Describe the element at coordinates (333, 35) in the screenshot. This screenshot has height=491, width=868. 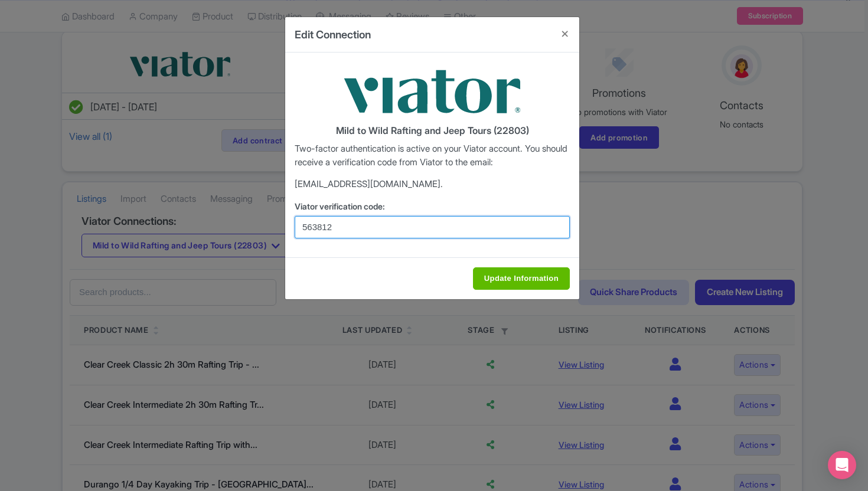
I see `h4: Edit Connection` at that location.